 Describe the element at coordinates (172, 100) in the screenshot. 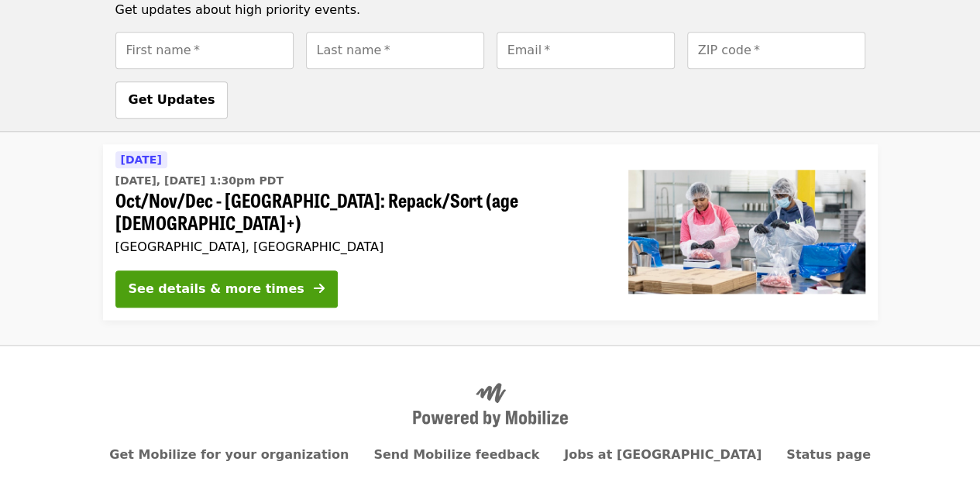

I see `button: Get Updates` at that location.